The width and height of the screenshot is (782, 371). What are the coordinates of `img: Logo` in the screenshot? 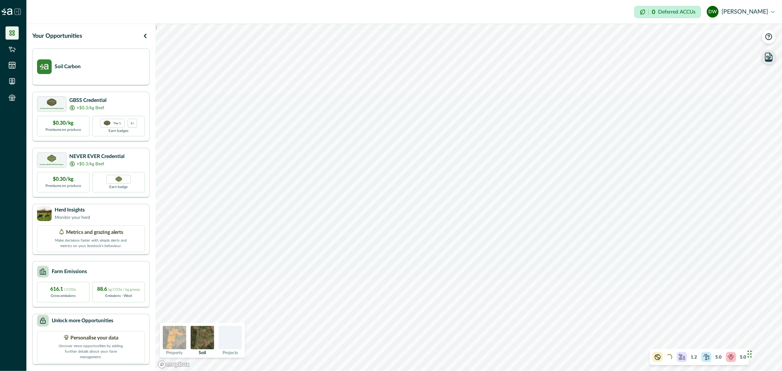 It's located at (7, 12).